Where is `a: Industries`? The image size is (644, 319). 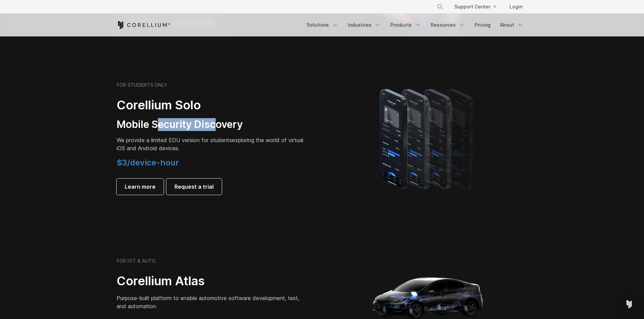
a: Industries is located at coordinates (365, 25).